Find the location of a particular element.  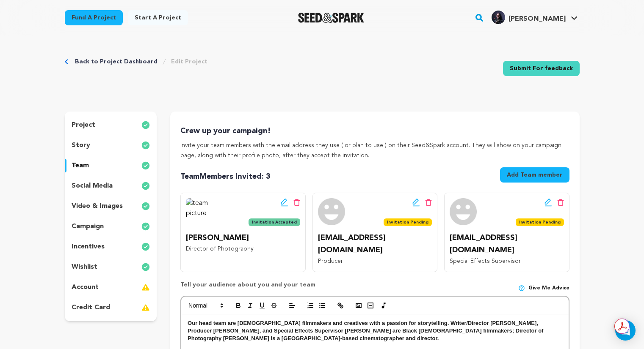

img: Seed&Spark Logo Dark Mode is located at coordinates (331, 18).